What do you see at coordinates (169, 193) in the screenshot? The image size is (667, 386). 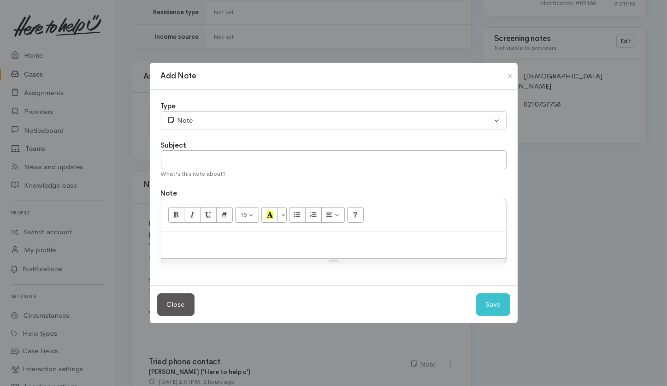 I see `label: Note` at bounding box center [169, 193].